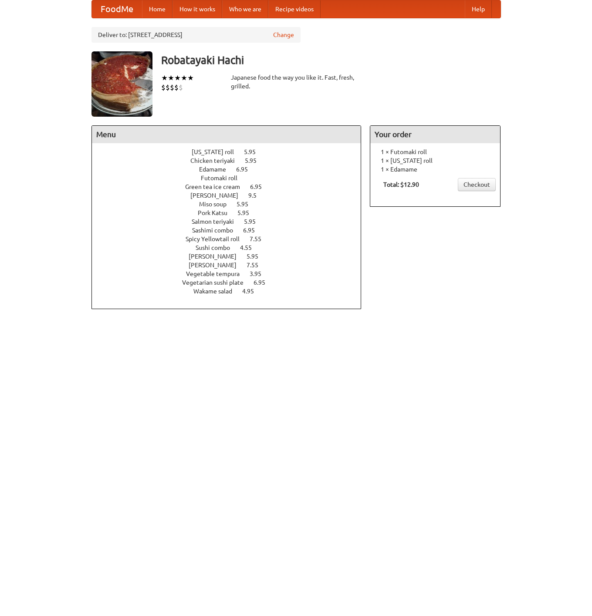 This screenshot has height=616, width=592. Describe the element at coordinates (477, 185) in the screenshot. I see `a: Checkout` at that location.